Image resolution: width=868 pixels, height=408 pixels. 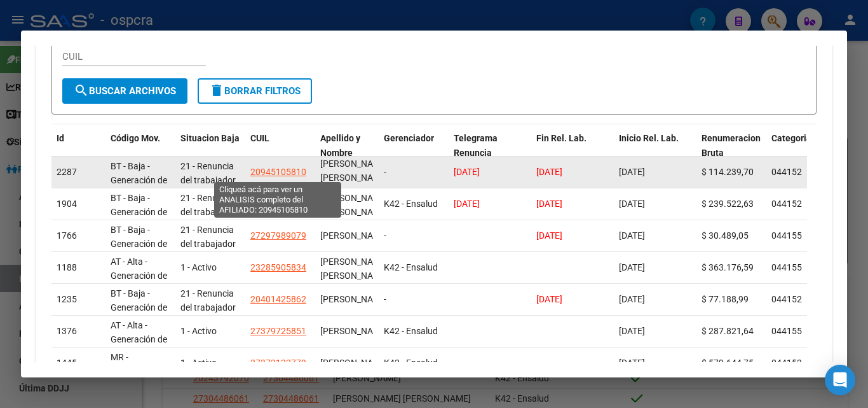 What do you see at coordinates (728, 363) in the screenshot?
I see `span: $ 579.644,75` at bounding box center [728, 363].